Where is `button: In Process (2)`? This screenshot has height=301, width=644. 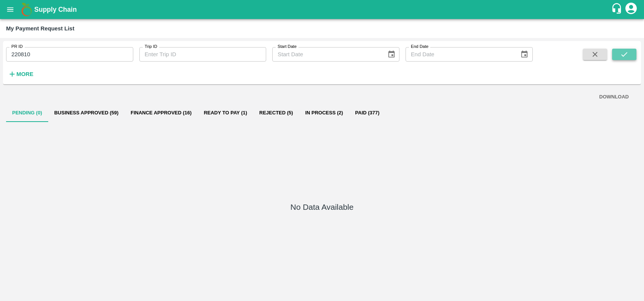
button: In Process (2) is located at coordinates (324, 113).